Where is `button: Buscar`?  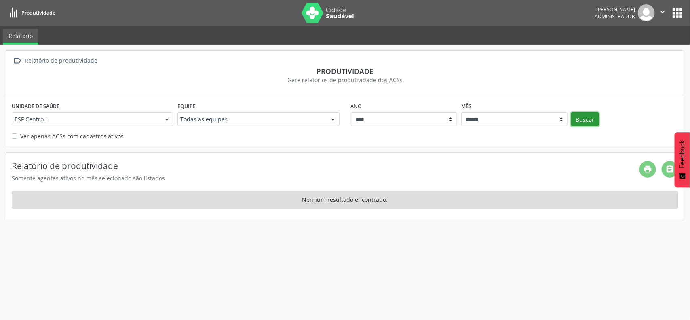 button: Buscar is located at coordinates (585, 119).